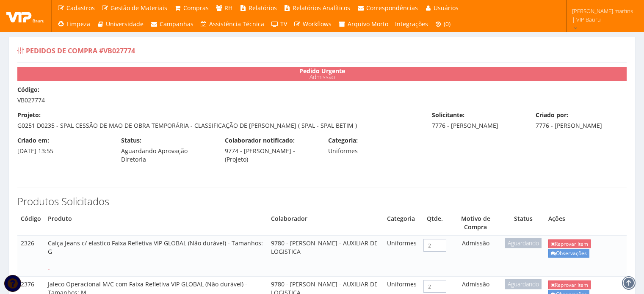 The image size is (644, 294). What do you see at coordinates (172, 24) in the screenshot?
I see `a: Campanhas` at bounding box center [172, 24].